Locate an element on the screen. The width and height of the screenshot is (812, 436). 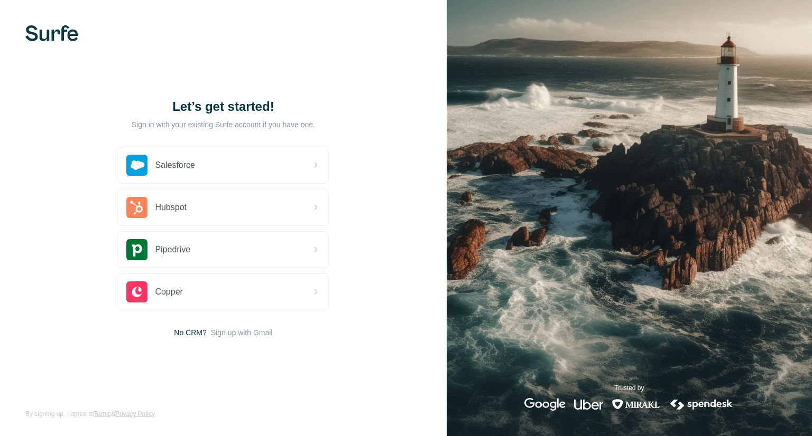
a: Terms is located at coordinates (102, 414).